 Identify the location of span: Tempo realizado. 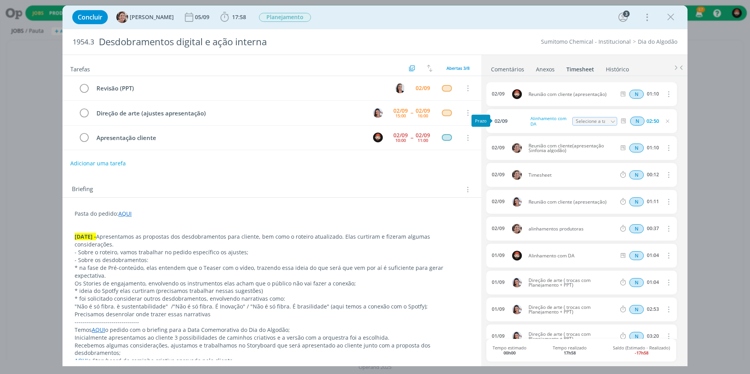
(569, 351).